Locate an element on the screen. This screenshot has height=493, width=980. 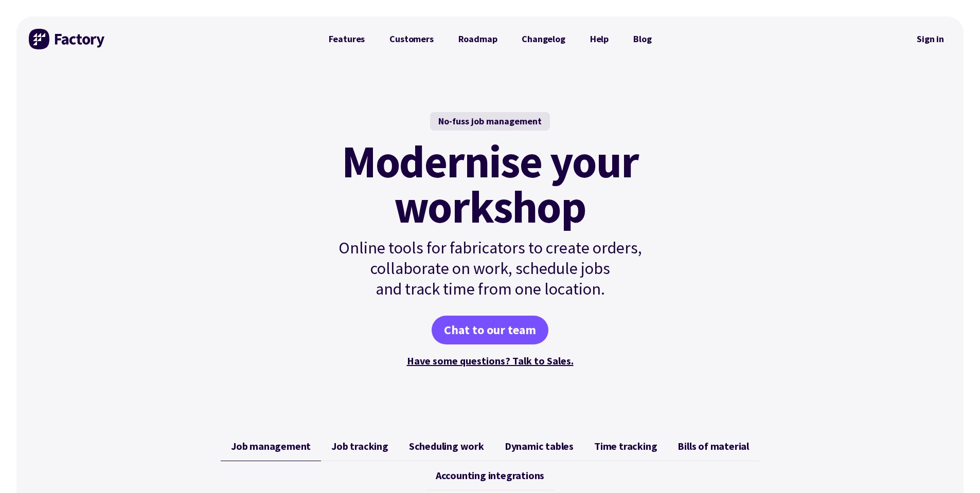
a: Blog is located at coordinates (642, 39).